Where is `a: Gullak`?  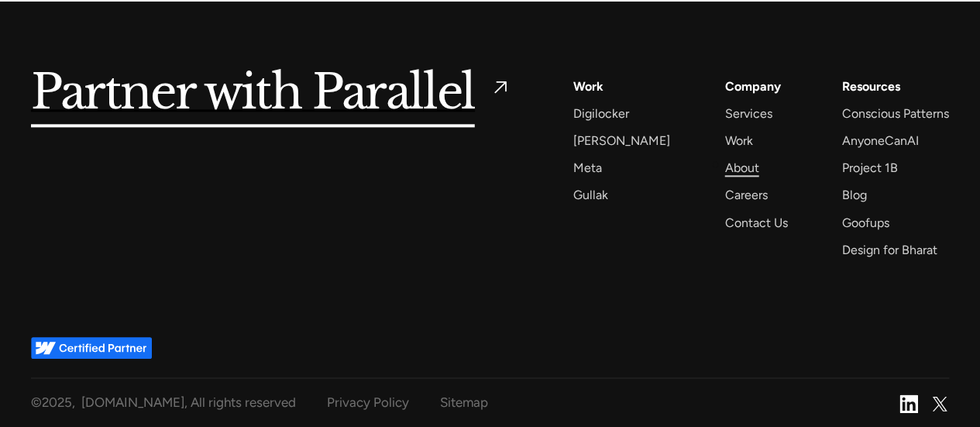
a: Gullak is located at coordinates (590, 195).